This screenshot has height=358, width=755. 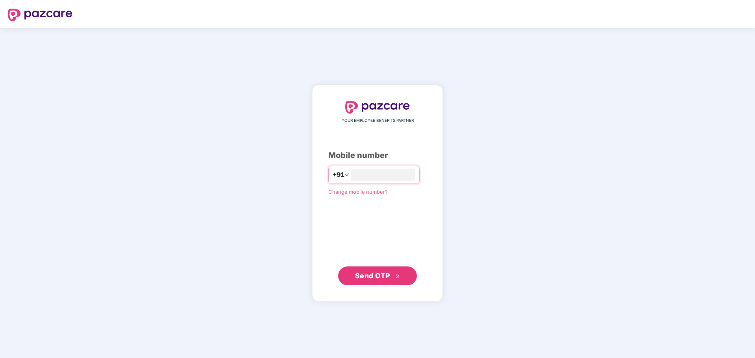 I want to click on span: double-right, so click(x=397, y=277).